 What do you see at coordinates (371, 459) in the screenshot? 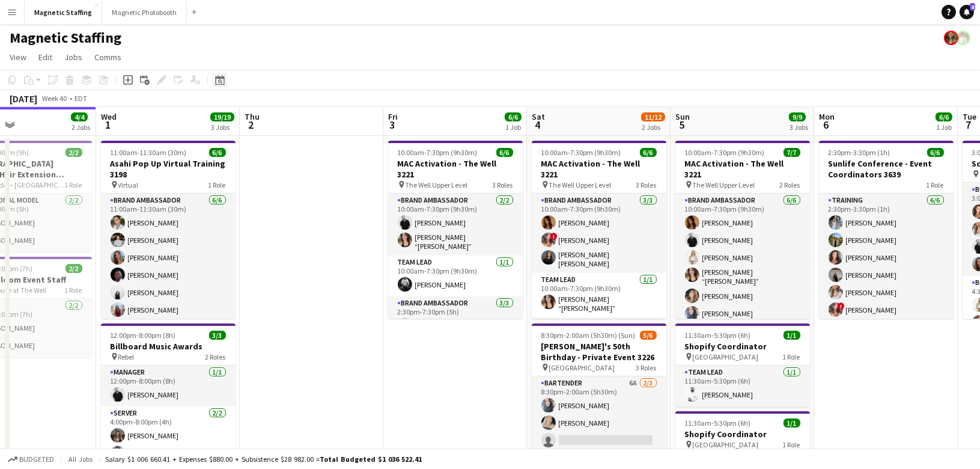
I see `span: Total Budgeted $1 036 522.41` at bounding box center [371, 459].